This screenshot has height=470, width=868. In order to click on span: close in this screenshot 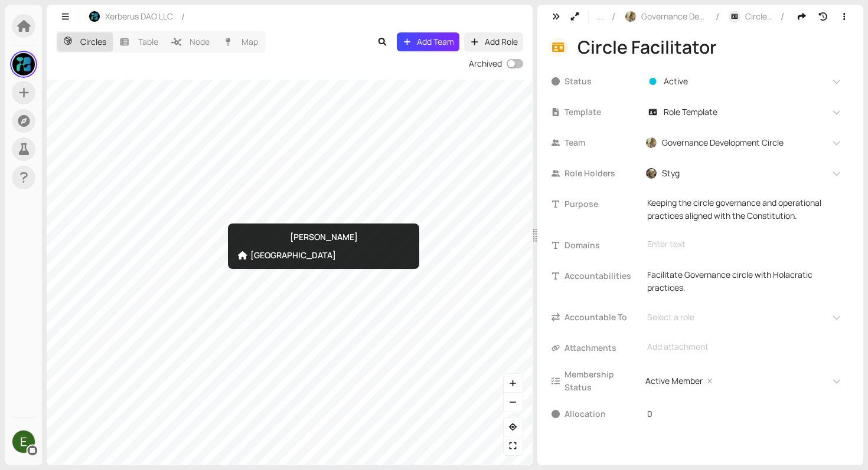, I will do `click(710, 381)`.